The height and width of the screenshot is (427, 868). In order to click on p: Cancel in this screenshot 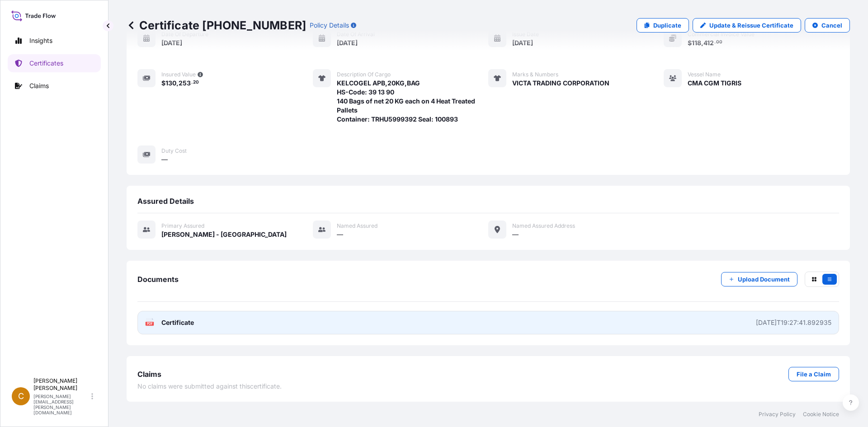, I will do `click(832, 25)`.